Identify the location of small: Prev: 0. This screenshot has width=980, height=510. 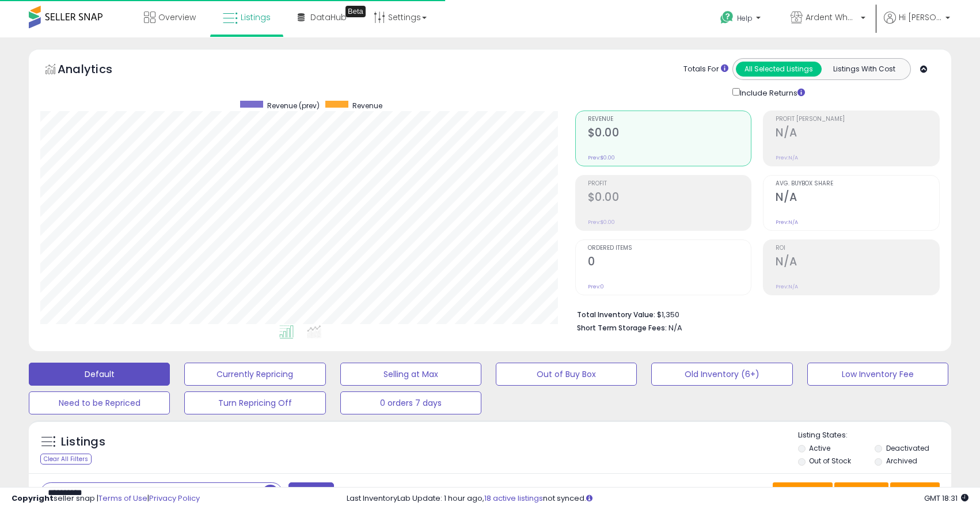
(596, 287).